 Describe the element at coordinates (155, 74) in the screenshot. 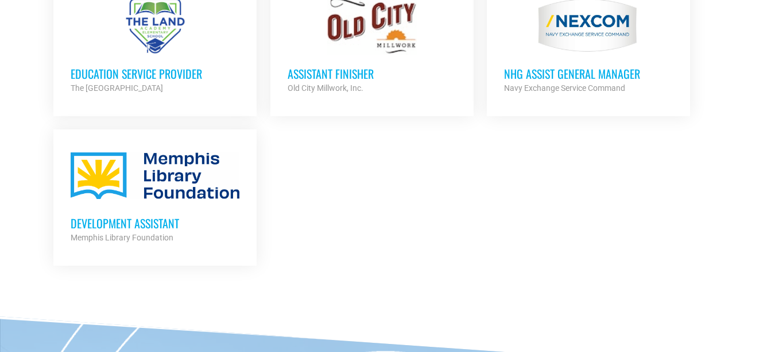

I see `h3: Education Service Provider` at that location.